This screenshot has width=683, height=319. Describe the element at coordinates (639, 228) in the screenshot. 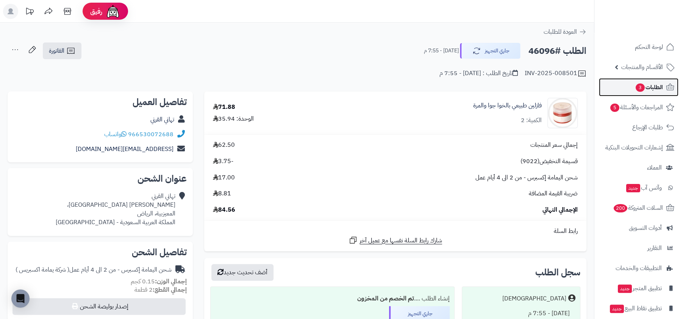

I see `a: أدوات التسويق` at that location.